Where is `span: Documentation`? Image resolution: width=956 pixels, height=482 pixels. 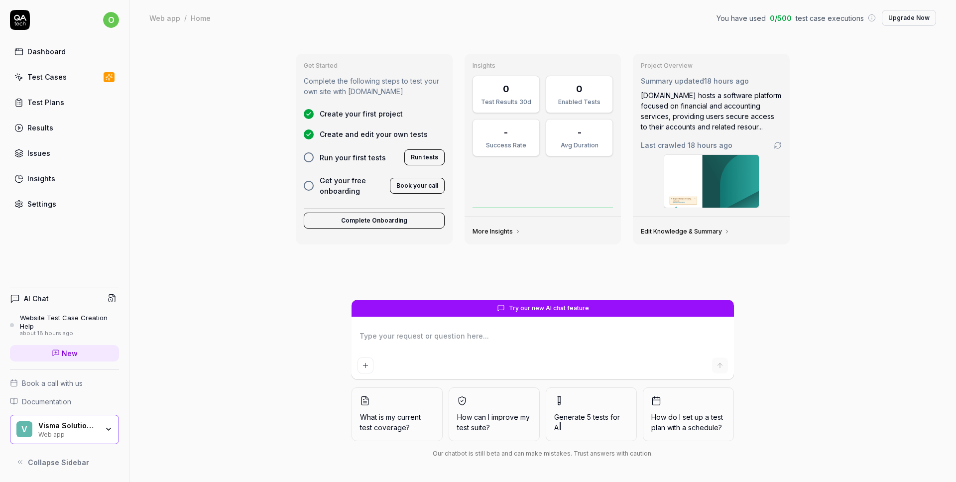
span: Documentation is located at coordinates (46, 401).